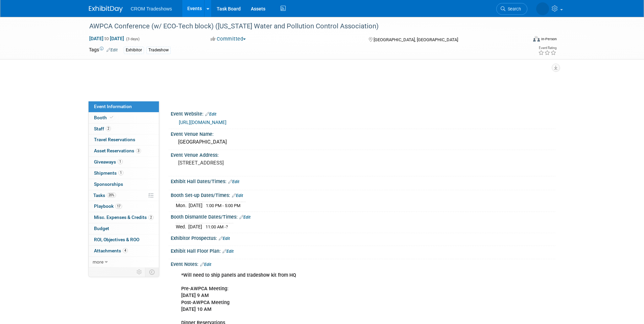 The width and height of the screenshot is (644, 324). I want to click on a: Attachments4, so click(124, 251).